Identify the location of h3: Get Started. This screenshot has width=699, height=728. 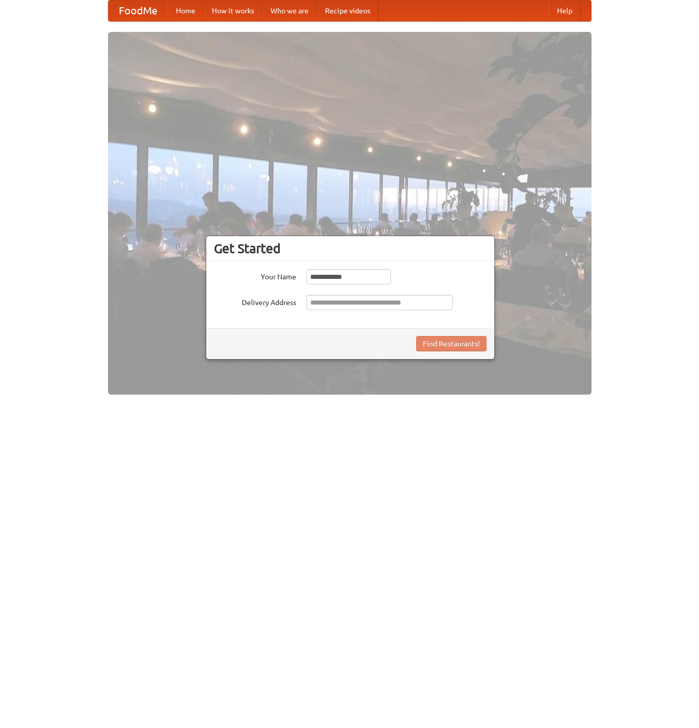
(350, 248).